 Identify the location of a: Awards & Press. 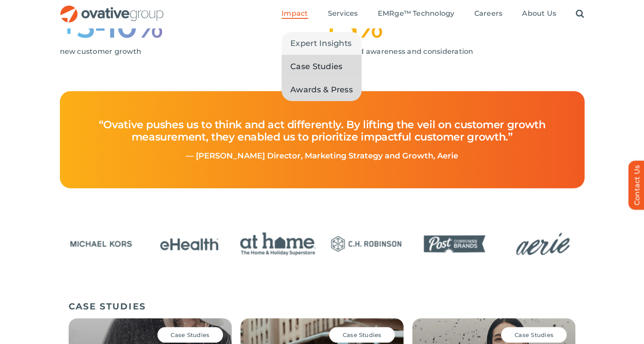
(322, 90).